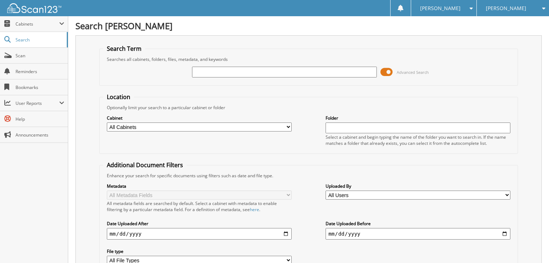 The image size is (549, 263). What do you see at coordinates (37, 24) in the screenshot?
I see `span: Cabinets` at bounding box center [37, 24].